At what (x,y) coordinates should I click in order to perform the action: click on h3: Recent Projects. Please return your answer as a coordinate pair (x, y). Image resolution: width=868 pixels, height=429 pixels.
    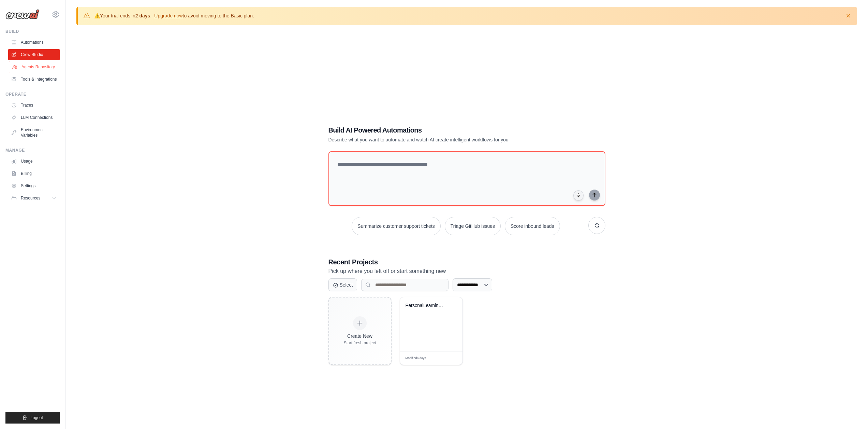
    Looking at the image, I should click on (467, 262).